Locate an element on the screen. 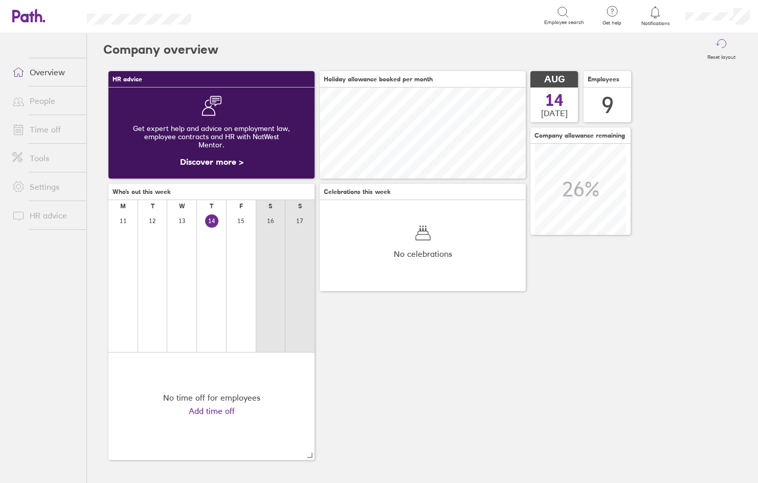 The width and height of the screenshot is (758, 483). div: Search is located at coordinates (232, 15).